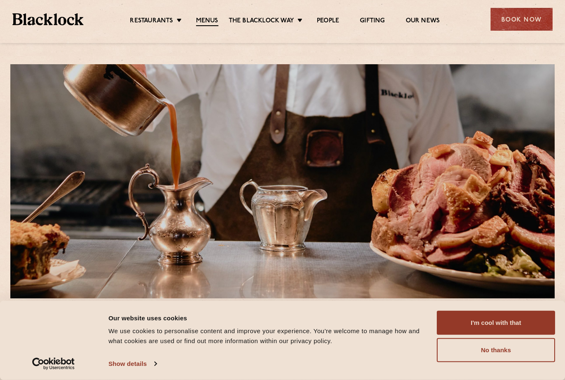  What do you see at coordinates (268, 336) in the screenshot?
I see `div: We use cookies to personalise content and improve your experience. You're welcome to manage how a...` at bounding box center [268, 336].